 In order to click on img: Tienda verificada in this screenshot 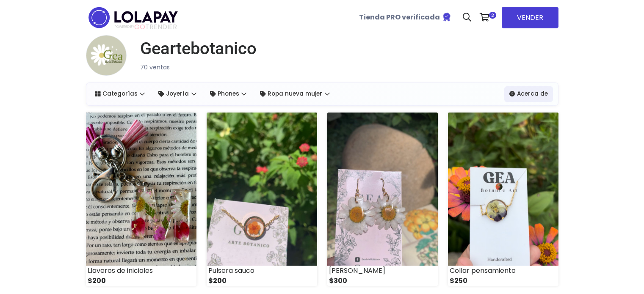, I will do `click(447, 17)`.